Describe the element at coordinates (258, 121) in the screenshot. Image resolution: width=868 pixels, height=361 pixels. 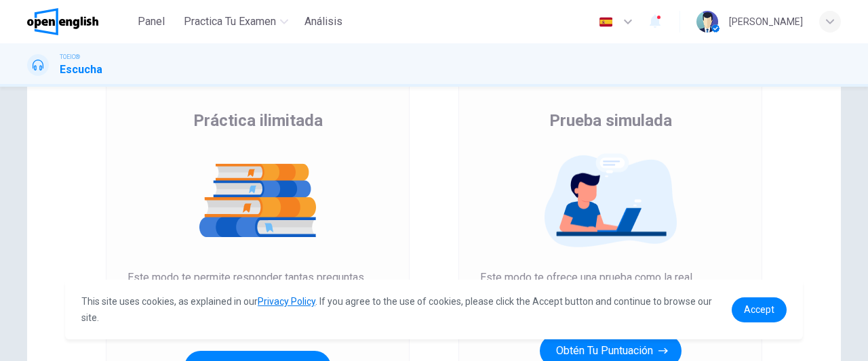
I see `span: Práctica ilimitada` at that location.